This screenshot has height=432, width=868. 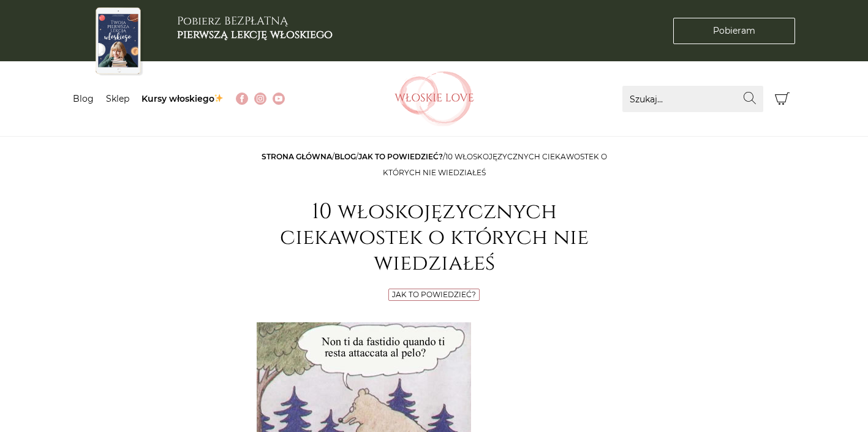 What do you see at coordinates (296, 156) in the screenshot?
I see `a: Strona główna` at bounding box center [296, 156].